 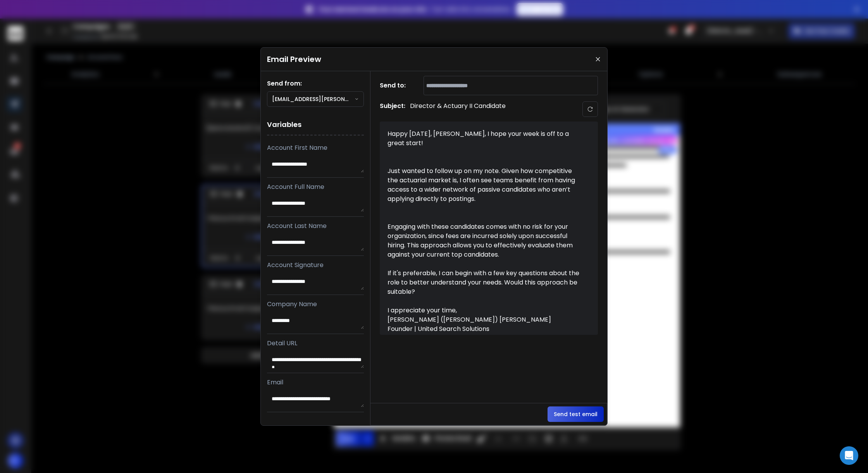 I want to click on p: Account Signature, so click(x=315, y=266).